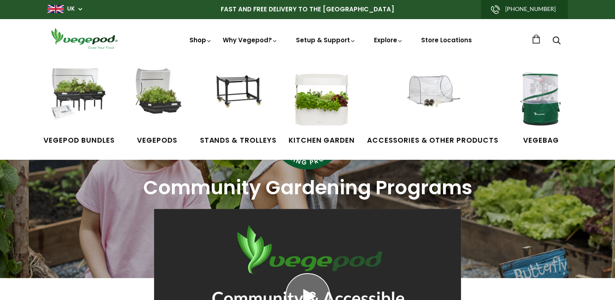 Image resolution: width=615 pixels, height=300 pixels. What do you see at coordinates (446, 40) in the screenshot?
I see `a: Store Locations` at bounding box center [446, 40].